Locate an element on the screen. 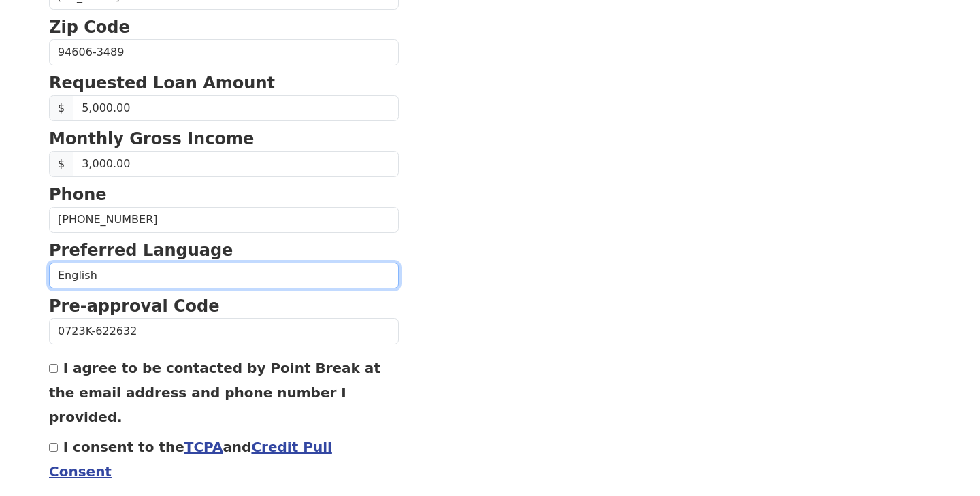  p: Monthly Gross Income is located at coordinates (224, 139).